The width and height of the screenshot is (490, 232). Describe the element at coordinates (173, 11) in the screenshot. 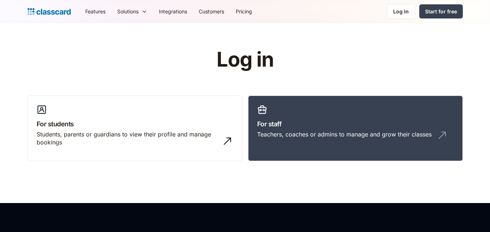

I see `a: Integrations` at that location.